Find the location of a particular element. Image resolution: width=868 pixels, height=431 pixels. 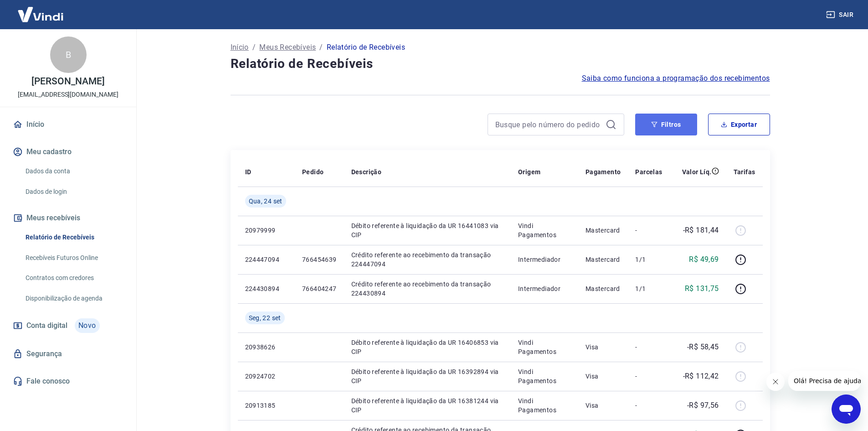

p: 20924702 is located at coordinates (266, 376).